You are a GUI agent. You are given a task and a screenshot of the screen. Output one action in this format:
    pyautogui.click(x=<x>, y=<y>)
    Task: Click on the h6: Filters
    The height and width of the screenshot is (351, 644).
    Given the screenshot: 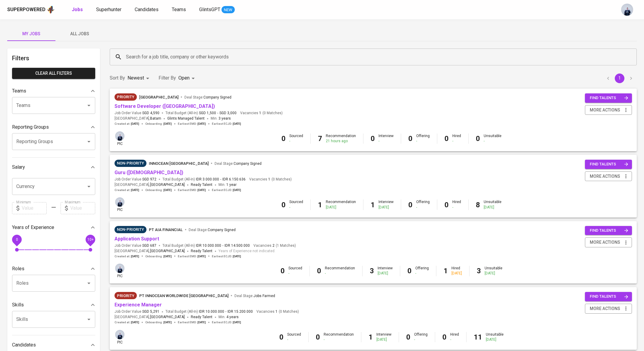 What is the action you would take?
    pyautogui.click(x=54, y=58)
    